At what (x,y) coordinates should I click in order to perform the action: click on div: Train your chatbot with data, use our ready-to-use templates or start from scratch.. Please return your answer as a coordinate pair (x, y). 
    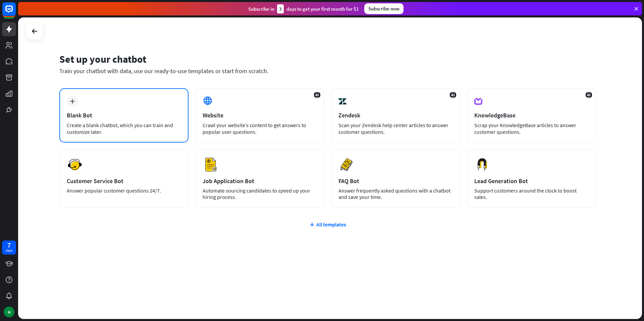
    Looking at the image, I should click on (328, 71).